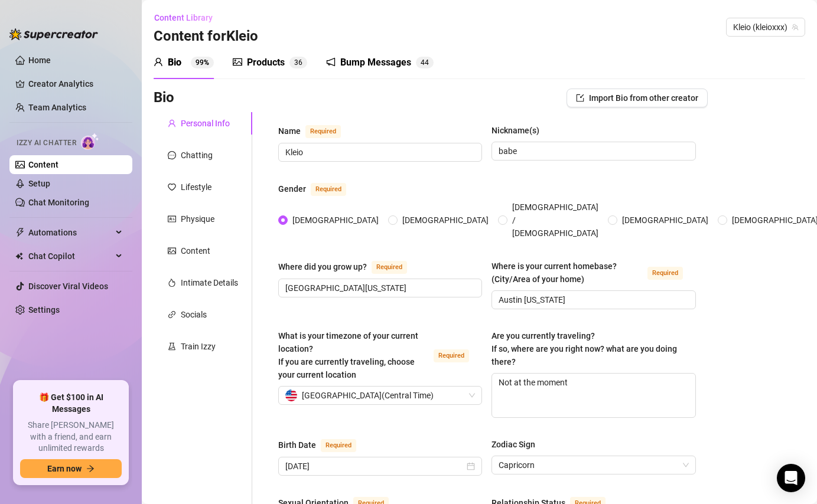 Image resolution: width=817 pixels, height=504 pixels. I want to click on div: Zodiac Sign, so click(514, 444).